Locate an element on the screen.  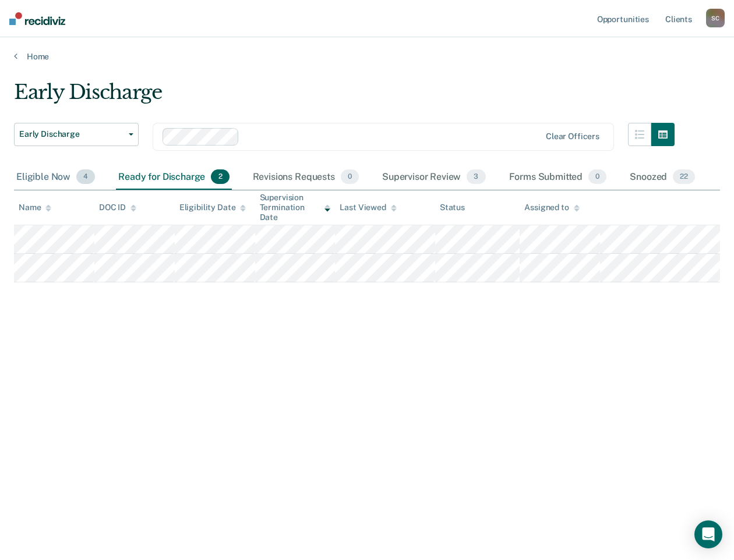
div: Forms Submitted0 is located at coordinates (559, 178).